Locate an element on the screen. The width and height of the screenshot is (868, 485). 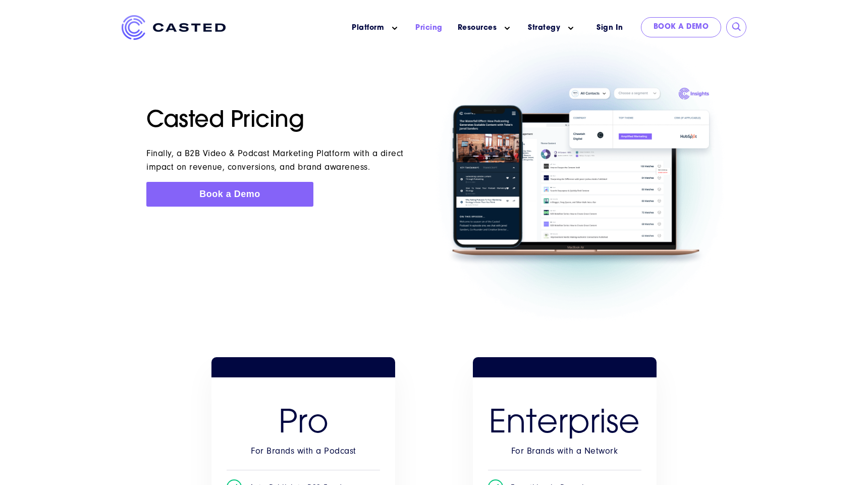
a: Strategy is located at coordinates (544, 27).